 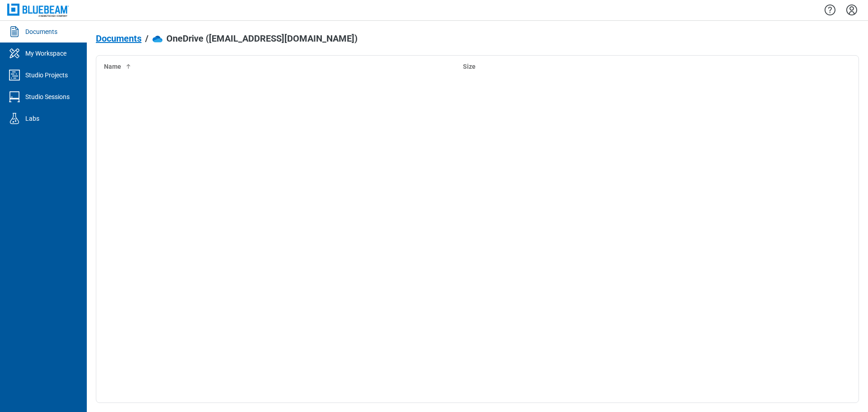 What do you see at coordinates (15, 75) in the screenshot?
I see `svg: Studio Projects` at bounding box center [15, 75].